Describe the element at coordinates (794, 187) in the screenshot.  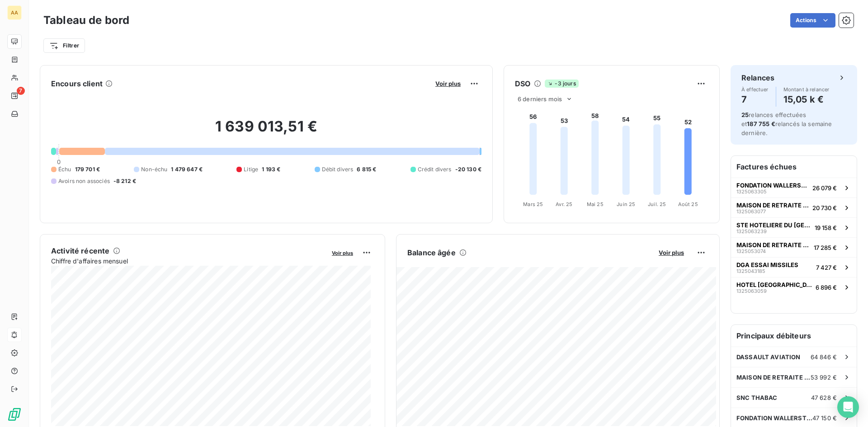
I see `button: FONDATION WALLERSTEIN132506330526 079 €` at that location.